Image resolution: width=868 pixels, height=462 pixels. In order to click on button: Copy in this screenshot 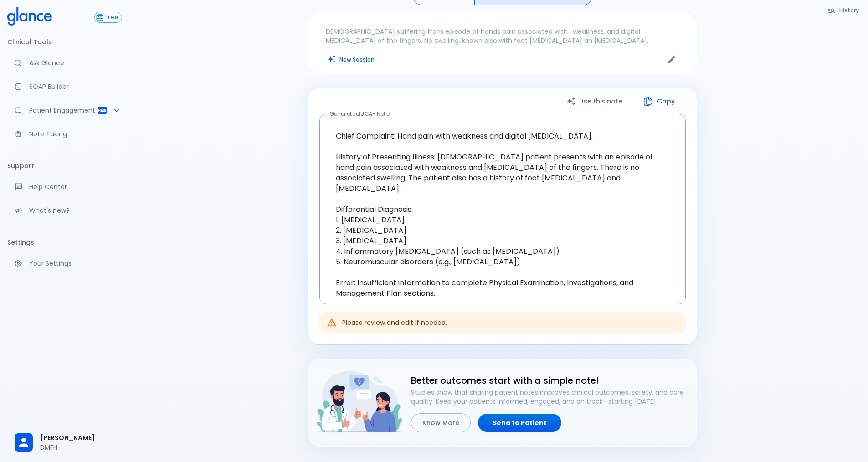, I will do `click(659, 101)`.